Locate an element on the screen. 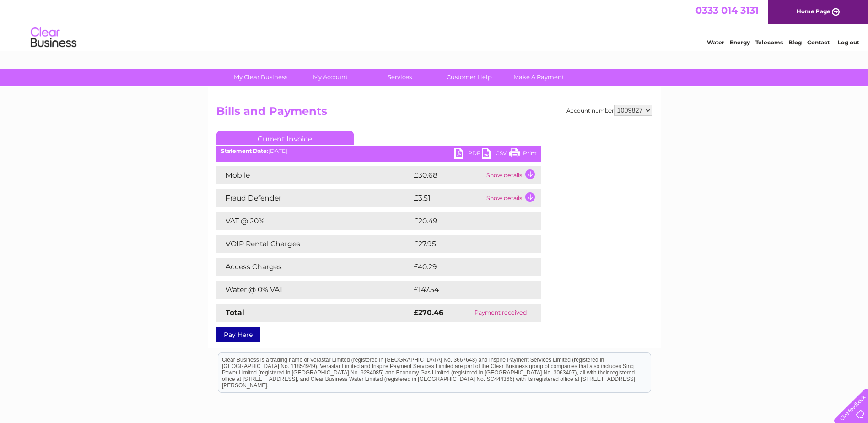 This screenshot has width=868, height=423. td: £3.51 is located at coordinates (448, 199).